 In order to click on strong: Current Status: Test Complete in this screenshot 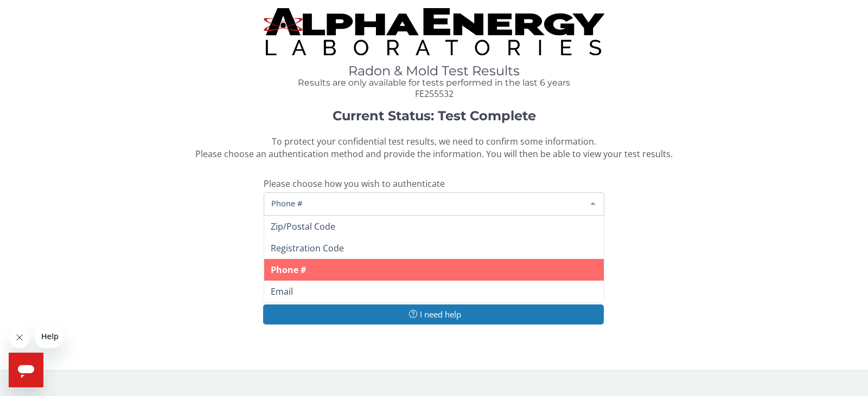, I will do `click(434, 115)`.